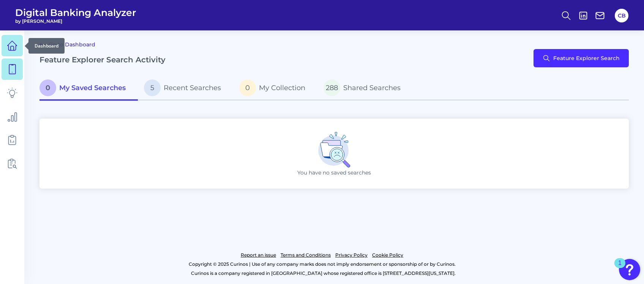 The image size is (644, 284). I want to click on a: 288Shared Searches, so click(365, 88).